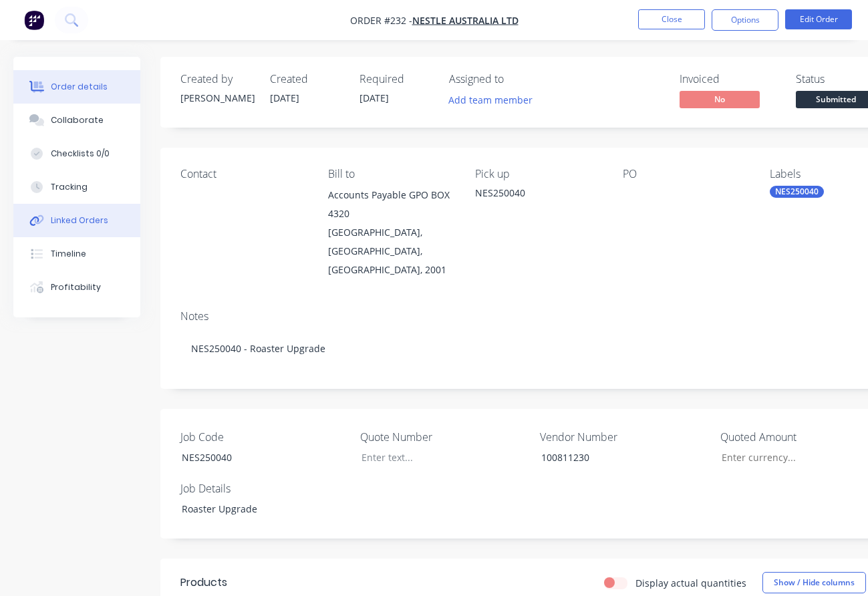  I want to click on div: Products, so click(204, 582).